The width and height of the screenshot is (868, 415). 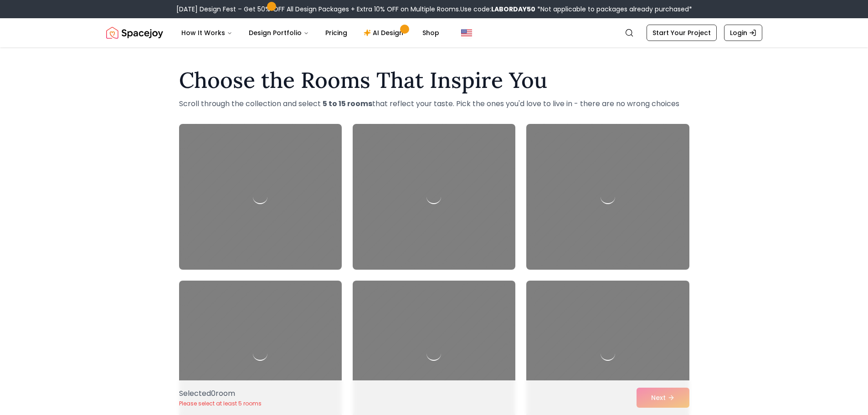 I want to click on button: Design Portfolio, so click(x=279, y=33).